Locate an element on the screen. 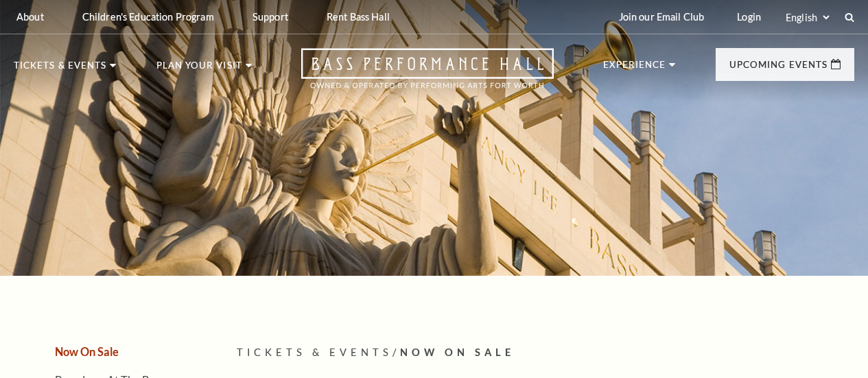  span: Tickets & Events is located at coordinates (314, 351).